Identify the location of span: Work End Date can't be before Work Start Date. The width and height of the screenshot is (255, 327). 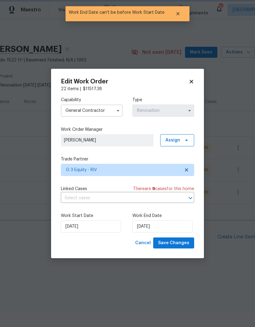
(116, 13).